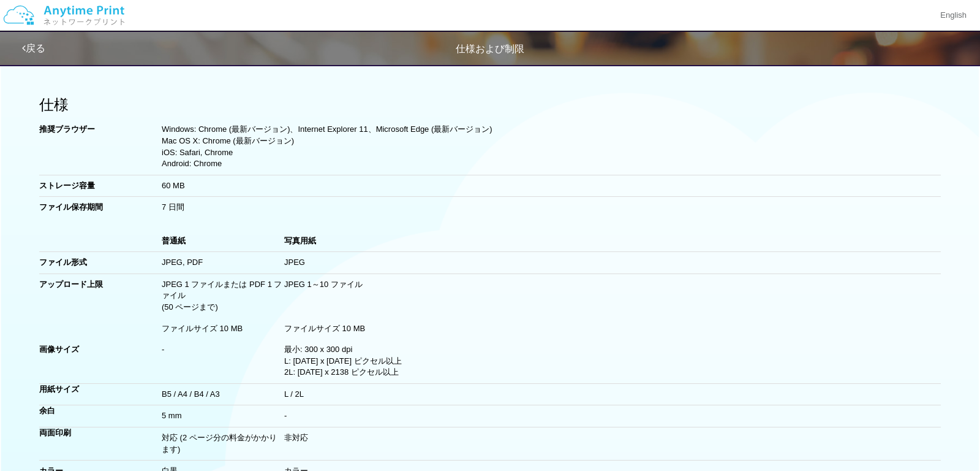  I want to click on td: (50 ページまで), so click(223, 310).